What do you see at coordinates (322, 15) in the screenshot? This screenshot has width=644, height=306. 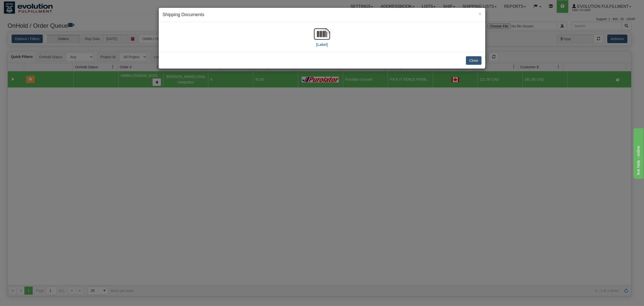 I see `h4: Shipping Documents` at bounding box center [322, 15].